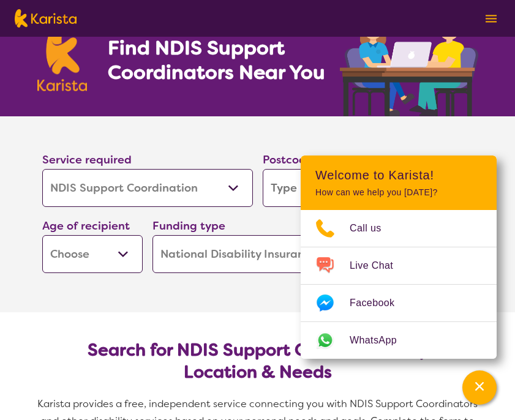 Image resolution: width=515 pixels, height=420 pixels. I want to click on h2: Welcome to Karista!, so click(399, 175).